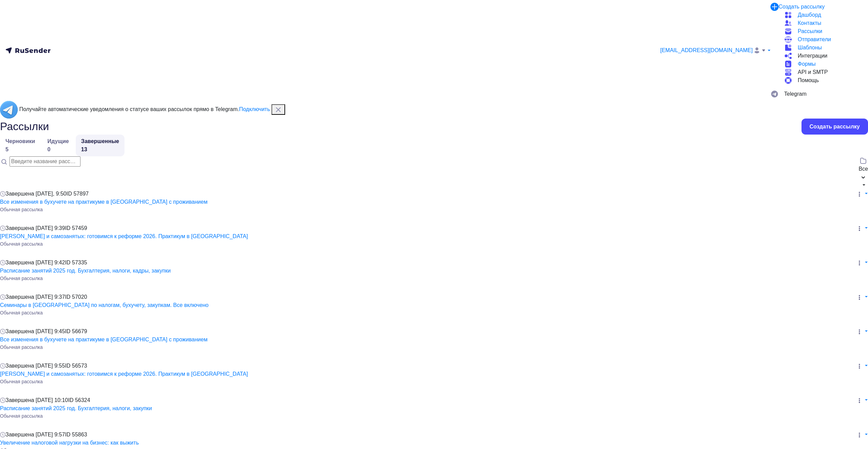 The width and height of the screenshot is (868, 449). Describe the element at coordinates (823, 23) in the screenshot. I see `a: Контакты` at that location.